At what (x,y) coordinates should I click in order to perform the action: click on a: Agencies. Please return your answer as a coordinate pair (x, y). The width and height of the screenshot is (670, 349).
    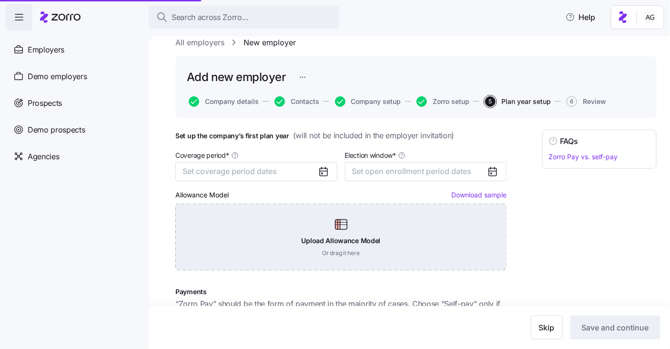
    Looking at the image, I should click on (73, 156).